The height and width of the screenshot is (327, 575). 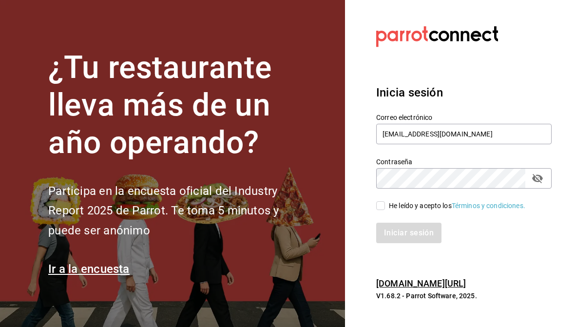 What do you see at coordinates (464, 93) in the screenshot?
I see `h3: Inicia sesión` at bounding box center [464, 93].